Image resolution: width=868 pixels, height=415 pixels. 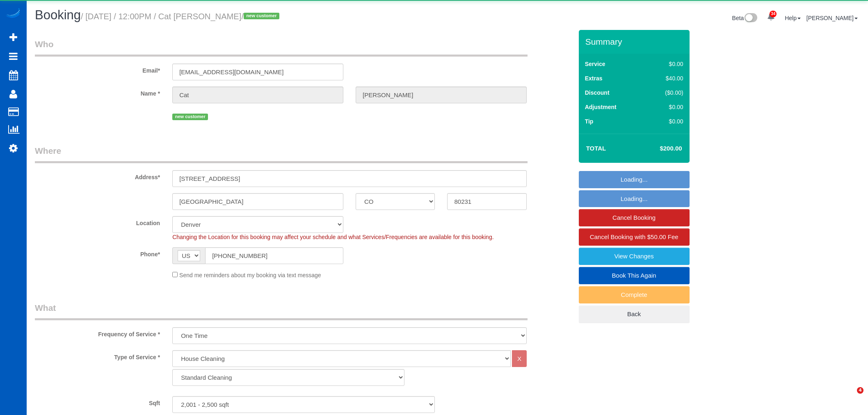 What do you see at coordinates (281, 311) in the screenshot?
I see `legend: What` at bounding box center [281, 311].